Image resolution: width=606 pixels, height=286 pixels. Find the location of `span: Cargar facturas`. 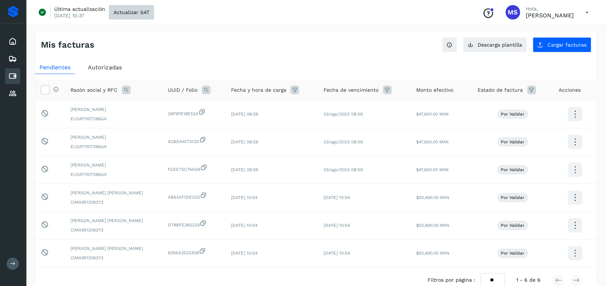

span: Cargar facturas is located at coordinates (567, 45).